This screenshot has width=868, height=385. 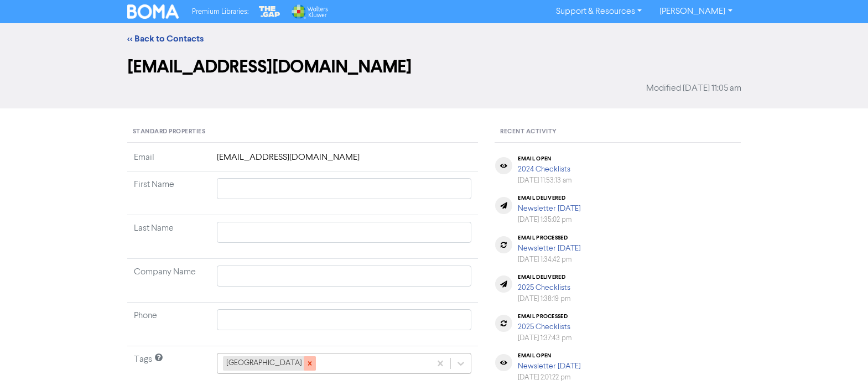 What do you see at coordinates (220, 11) in the screenshot?
I see `span: Premium Libraries:` at bounding box center [220, 11].